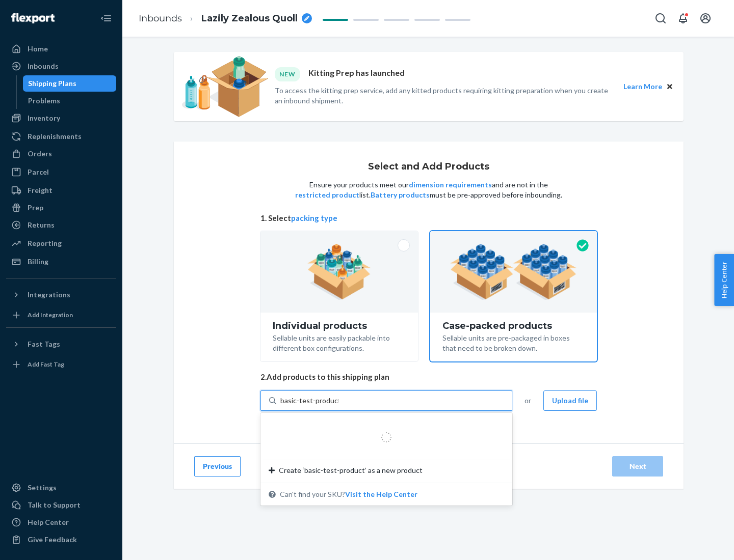 The width and height of the screenshot is (734, 560). I want to click on a: Replenishments, so click(61, 137).